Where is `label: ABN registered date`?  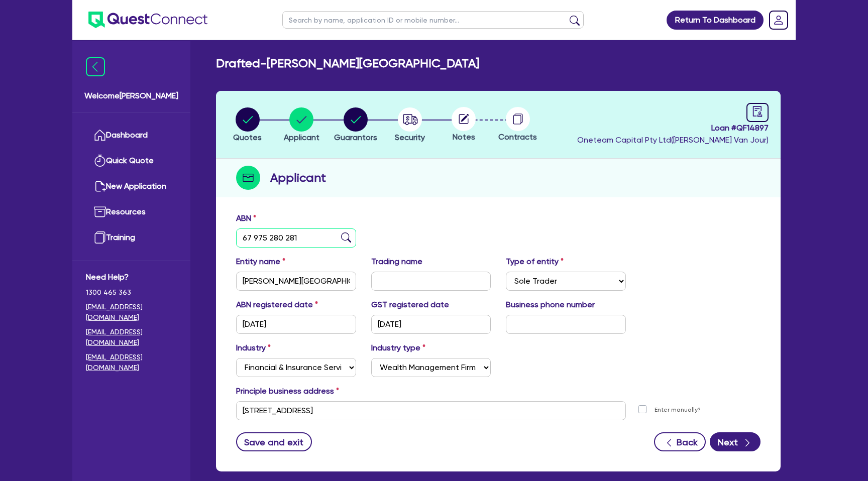
label: ABN registered date is located at coordinates (277, 304).